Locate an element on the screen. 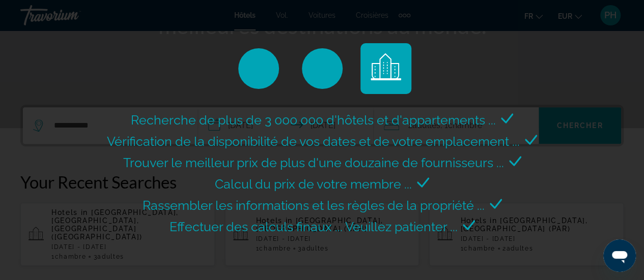 Image resolution: width=644 pixels, height=280 pixels. span: Vérification de la disponibilité de vos dates et de votre emplacement ... is located at coordinates (313, 141).